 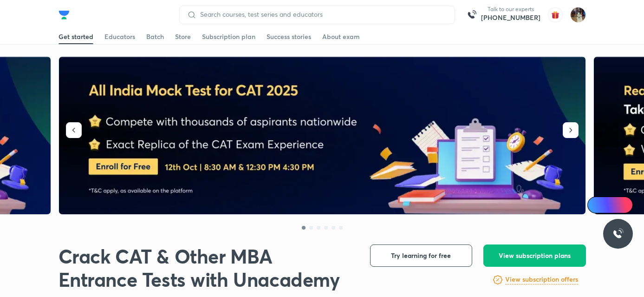 I want to click on img: Company Logo, so click(x=64, y=15).